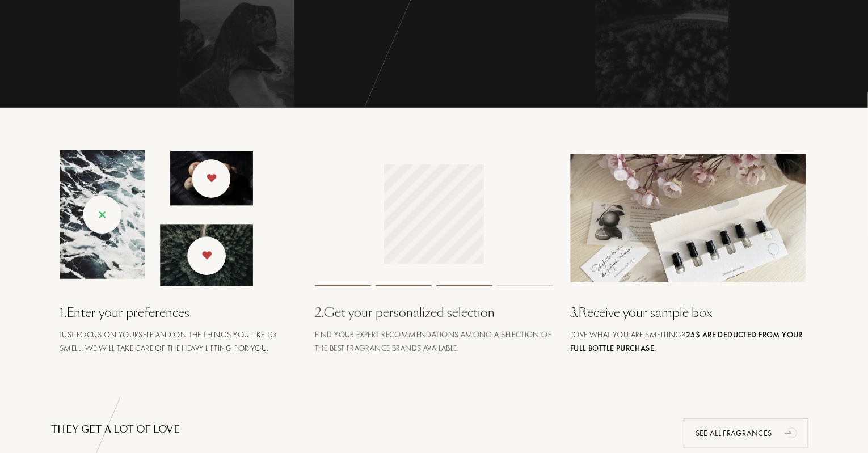  I want to click on a: See all fragrancesanimation, so click(746, 434).